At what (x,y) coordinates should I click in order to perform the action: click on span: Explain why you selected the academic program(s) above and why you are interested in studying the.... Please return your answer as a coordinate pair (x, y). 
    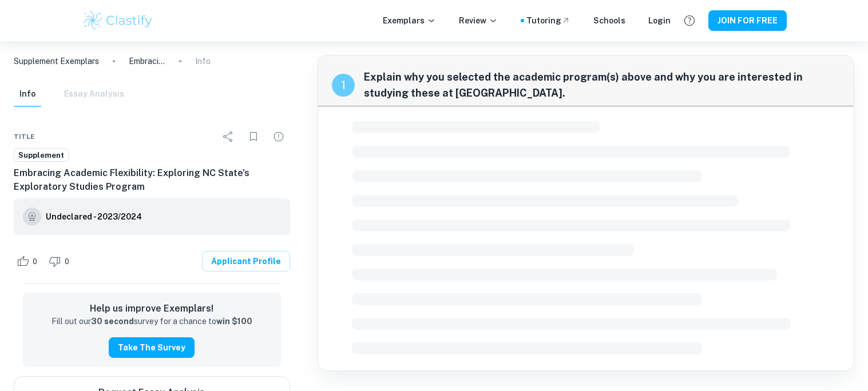
    Looking at the image, I should click on (601, 85).